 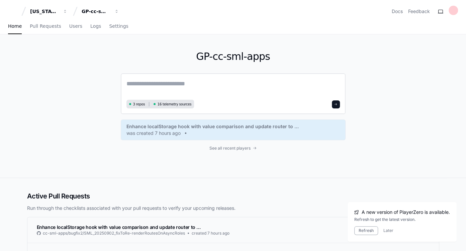 I want to click on div: Refresh to get the latest version., so click(x=402, y=219).